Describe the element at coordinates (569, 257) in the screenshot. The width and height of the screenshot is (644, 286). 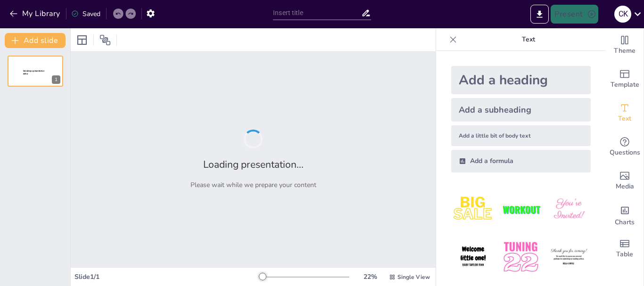
I see `img: 6.jpeg` at that location.